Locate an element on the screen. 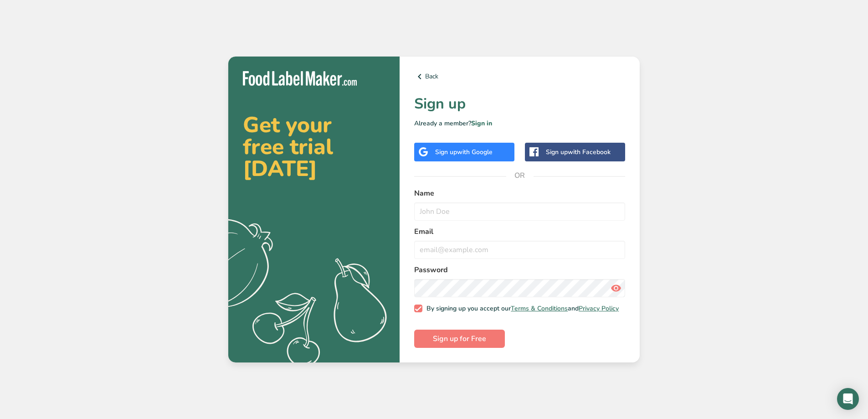  span: By signing up you accept our and is located at coordinates (521, 309).